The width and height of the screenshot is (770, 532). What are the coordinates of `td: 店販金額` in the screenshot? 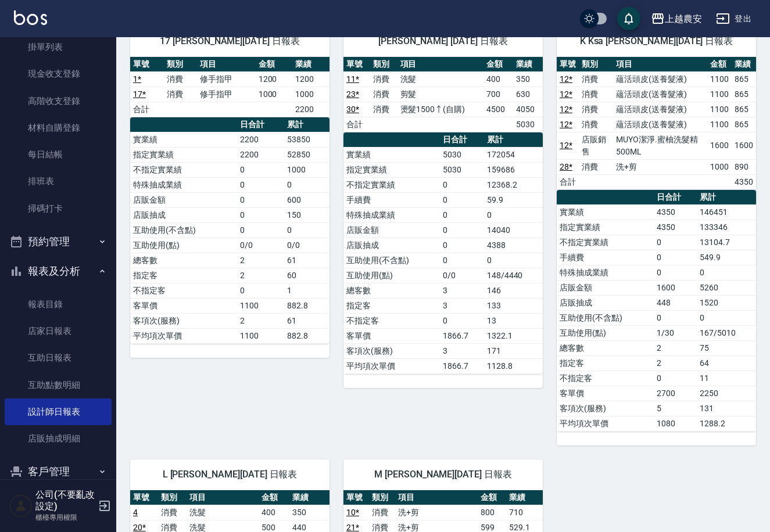 It's located at (605, 288).